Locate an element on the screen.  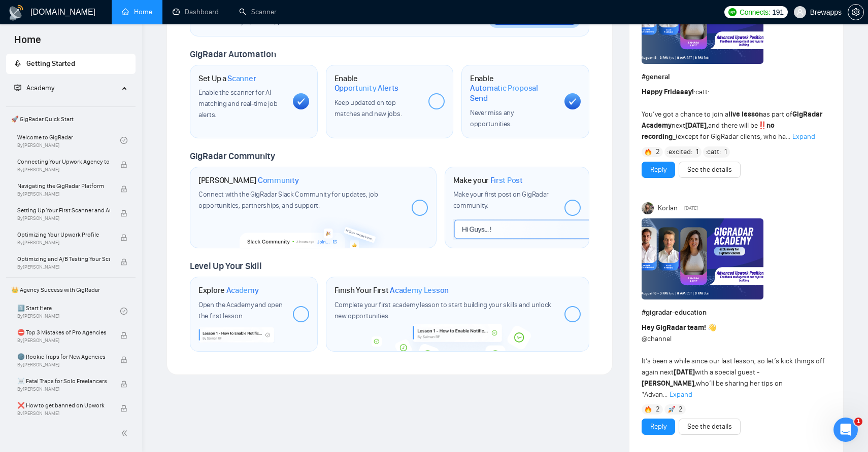
div: We'll be back online in 1 hour You'll get replies here and to . is located at coordinates (88, 249).